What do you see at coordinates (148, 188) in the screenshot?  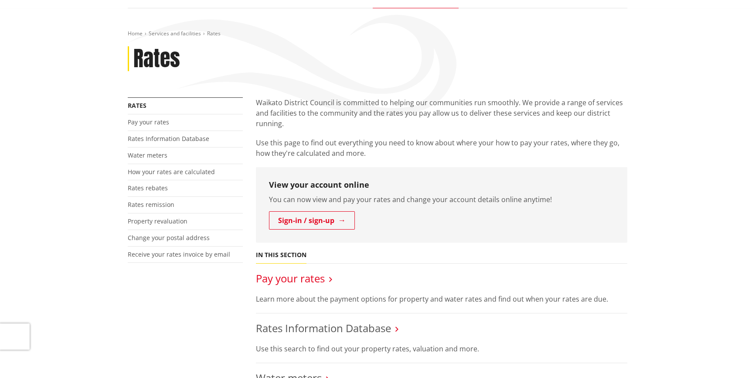 I see `a: Rates rebates` at bounding box center [148, 188].